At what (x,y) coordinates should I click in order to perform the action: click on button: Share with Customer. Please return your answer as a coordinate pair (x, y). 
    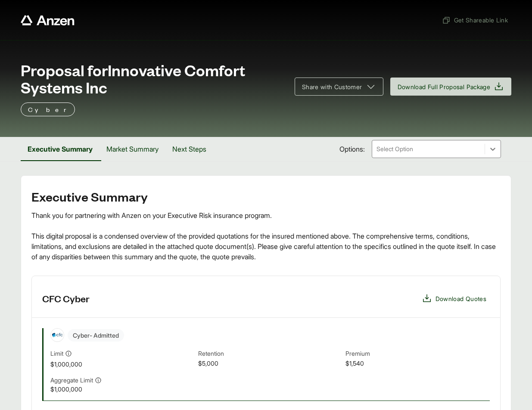
    Looking at the image, I should click on (339, 87).